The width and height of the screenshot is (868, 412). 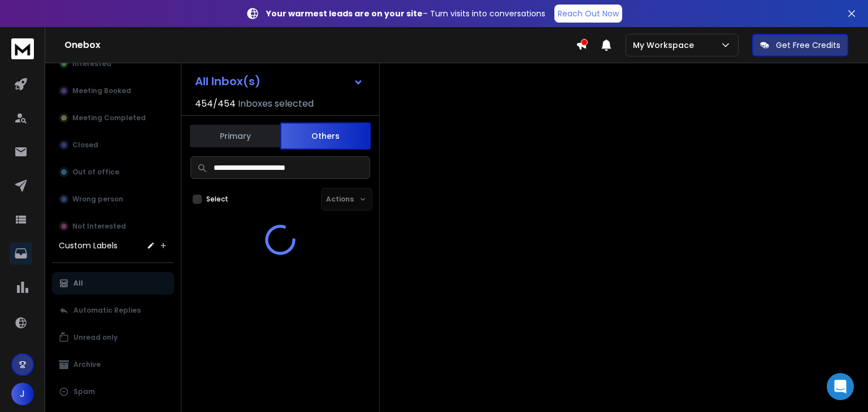 I want to click on img: logo, so click(x=22, y=48).